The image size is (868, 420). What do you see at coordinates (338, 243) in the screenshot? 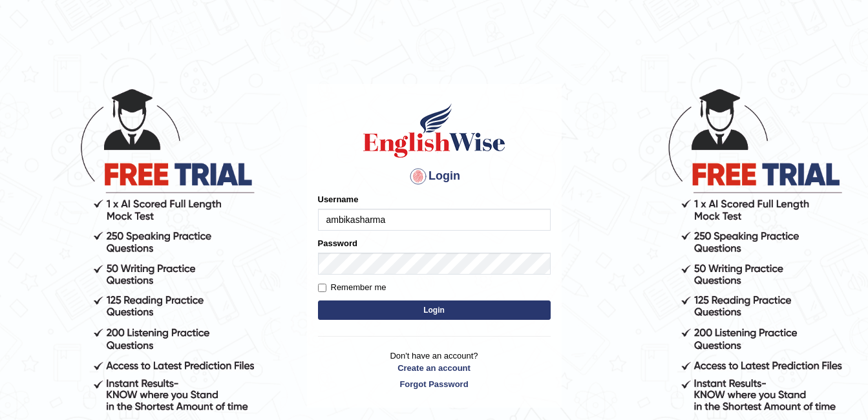
I see `label: Password` at bounding box center [338, 243].